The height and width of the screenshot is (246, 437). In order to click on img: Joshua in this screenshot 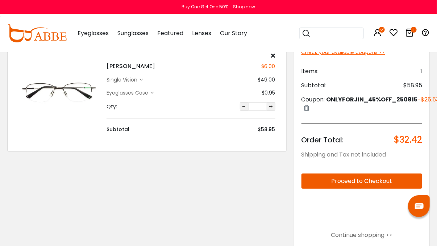, I will do `click(59, 93)`.